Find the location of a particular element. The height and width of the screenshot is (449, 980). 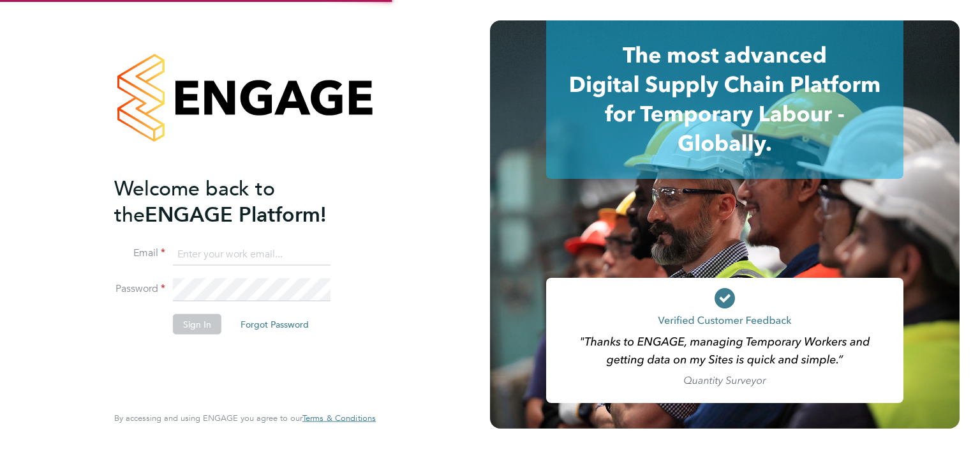

h2: ENGAGE Platform! is located at coordinates (239, 201).